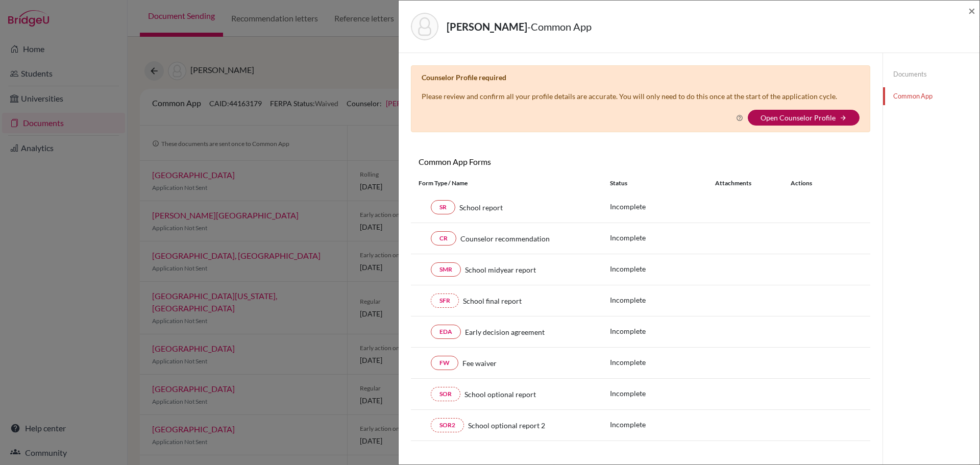 This screenshot has width=980, height=465. I want to click on a: Common App, so click(931, 96).